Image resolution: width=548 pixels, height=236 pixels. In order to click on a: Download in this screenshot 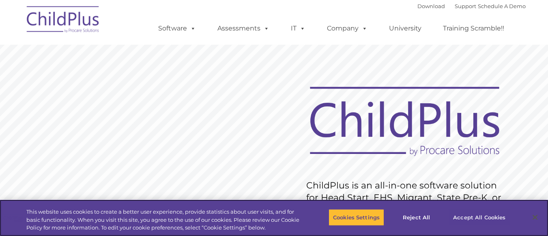, I will do `click(432, 6)`.